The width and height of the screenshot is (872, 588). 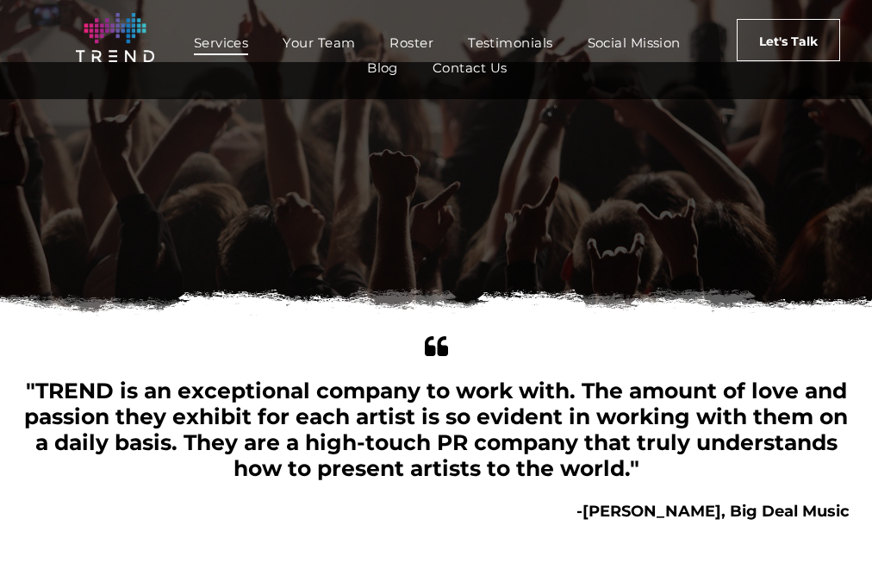 I want to click on a: Your Team, so click(x=319, y=42).